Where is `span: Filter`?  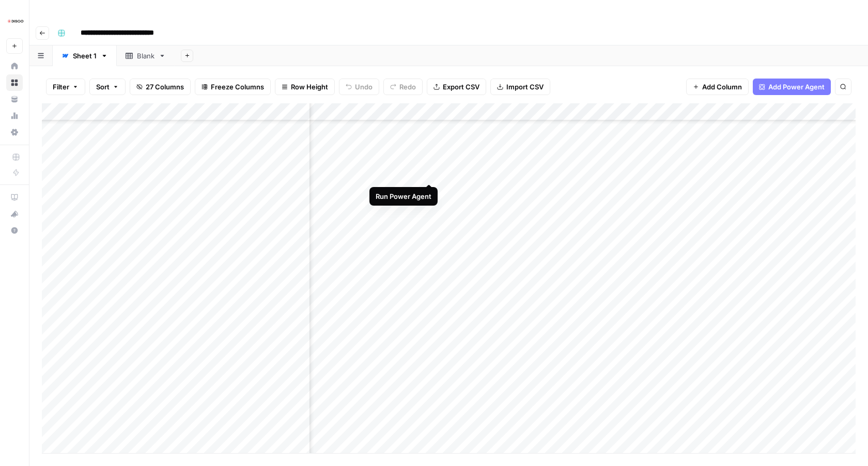 span: Filter is located at coordinates (61, 87).